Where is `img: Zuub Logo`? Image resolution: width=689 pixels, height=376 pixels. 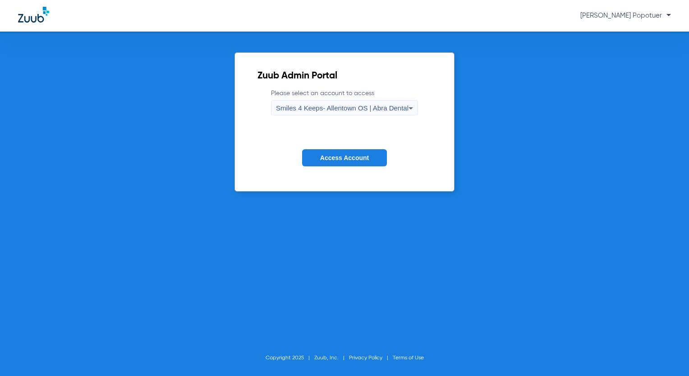
img: Zuub Logo is located at coordinates (33, 14).